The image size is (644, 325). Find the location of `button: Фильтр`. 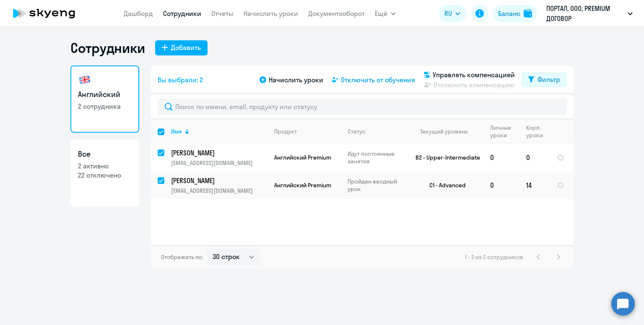

button: Фильтр is located at coordinates (544, 80).